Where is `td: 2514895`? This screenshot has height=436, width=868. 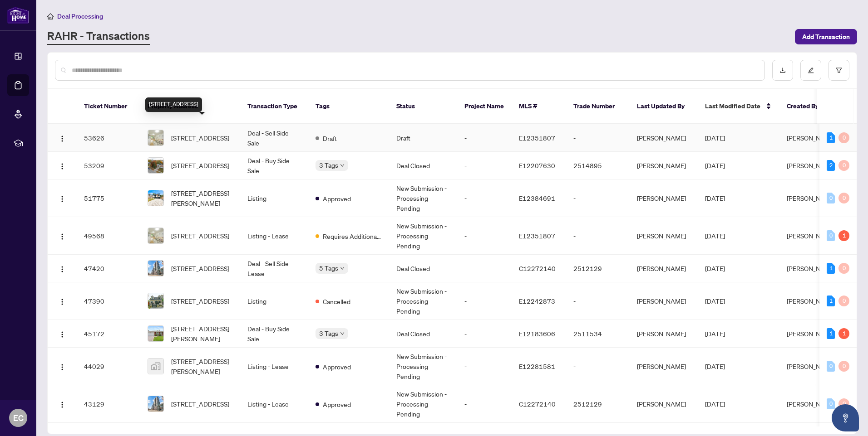 td: 2514895 is located at coordinates (598, 165).